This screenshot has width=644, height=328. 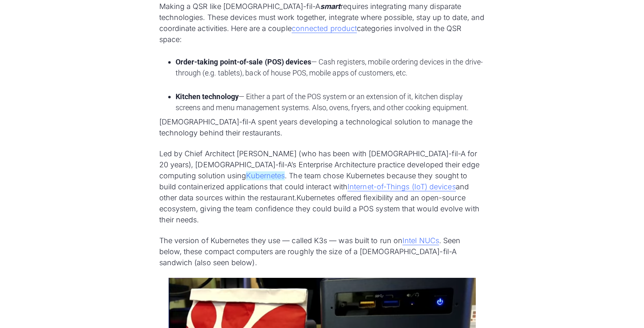 I want to click on strong: Kitchen technology, so click(x=207, y=96).